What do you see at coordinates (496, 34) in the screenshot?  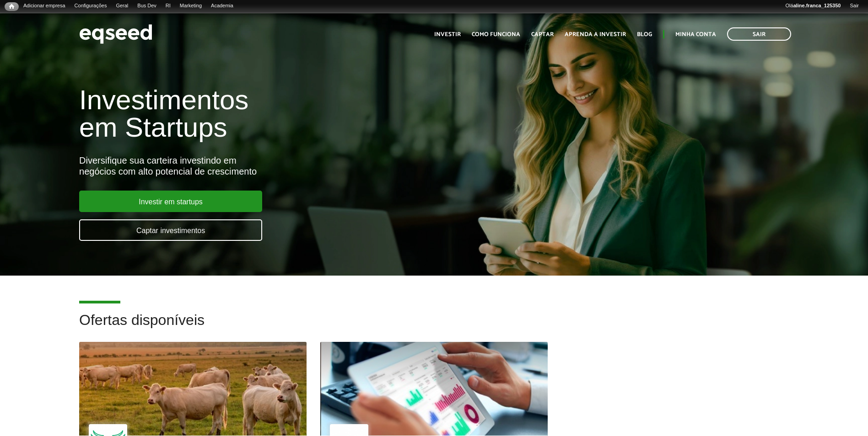 I see `a: Como funciona` at bounding box center [496, 34].